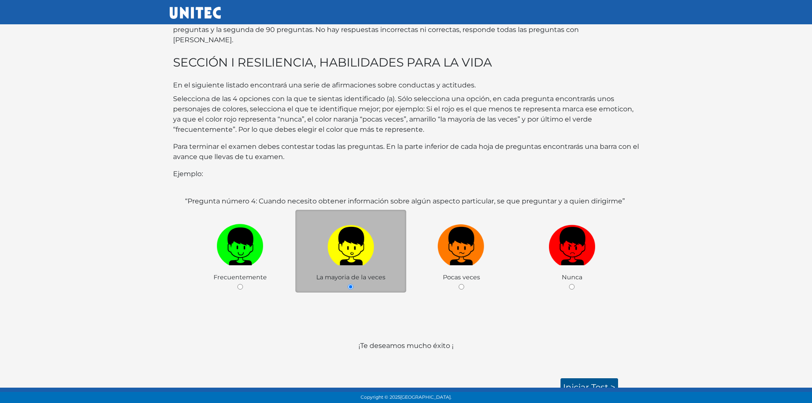 The height and width of the screenshot is (403, 812). What do you see at coordinates (406, 63) in the screenshot?
I see `h3: SECCIÓN I RESILIENCIA, HABILIDADES PARA LA VIDA` at bounding box center [406, 63].